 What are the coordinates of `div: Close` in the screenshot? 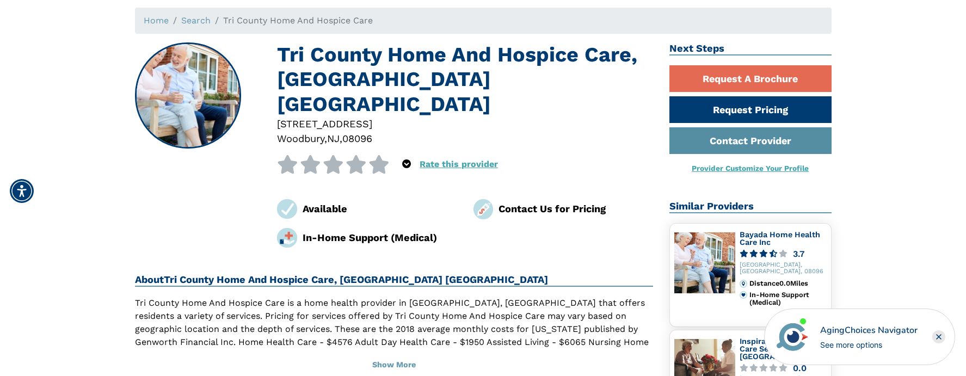 It's located at (939, 337).